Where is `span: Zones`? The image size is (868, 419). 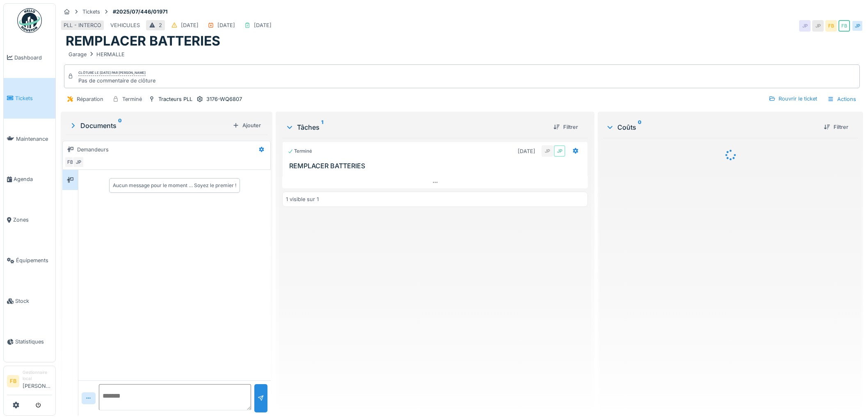
span: Zones is located at coordinates (32, 219).